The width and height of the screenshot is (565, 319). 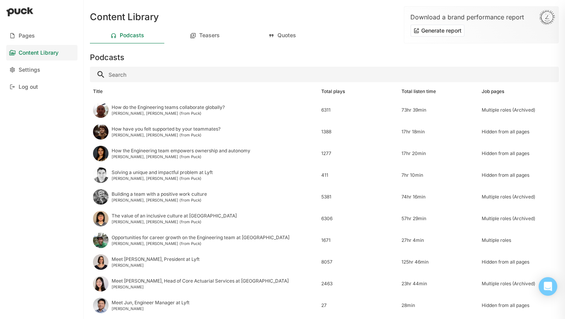 I want to click on div: 8057, so click(x=358, y=262).